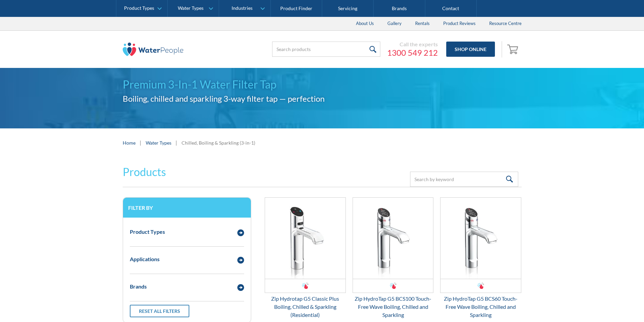 The image size is (644, 322). What do you see at coordinates (322, 99) in the screenshot?
I see `h2: Boiling, chilled and sparkling 3-way filter tap — perfection` at bounding box center [322, 99].